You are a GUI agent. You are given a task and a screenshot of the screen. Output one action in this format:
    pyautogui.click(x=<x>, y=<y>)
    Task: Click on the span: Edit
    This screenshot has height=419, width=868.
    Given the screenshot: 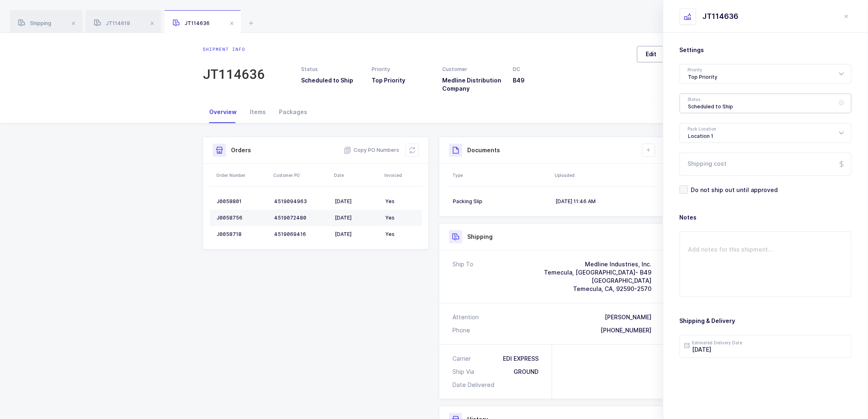 What is the action you would take?
    pyautogui.click(x=651, y=54)
    